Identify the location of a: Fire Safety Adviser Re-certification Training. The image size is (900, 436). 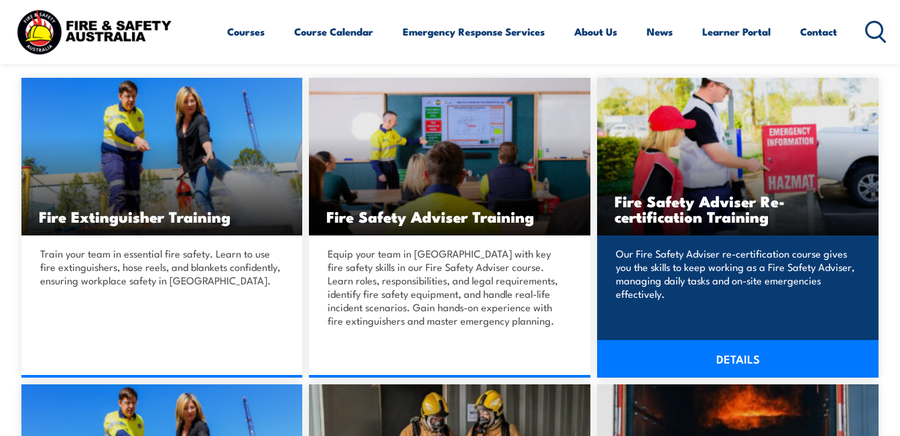
(738, 156).